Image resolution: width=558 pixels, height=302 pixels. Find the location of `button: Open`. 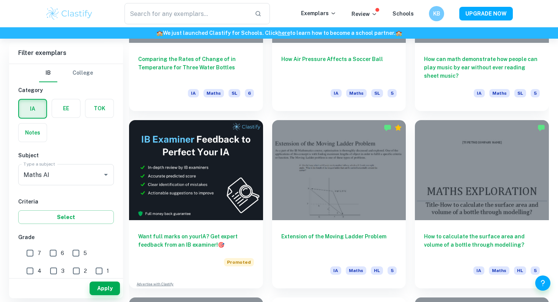

button: Open is located at coordinates (106, 175).